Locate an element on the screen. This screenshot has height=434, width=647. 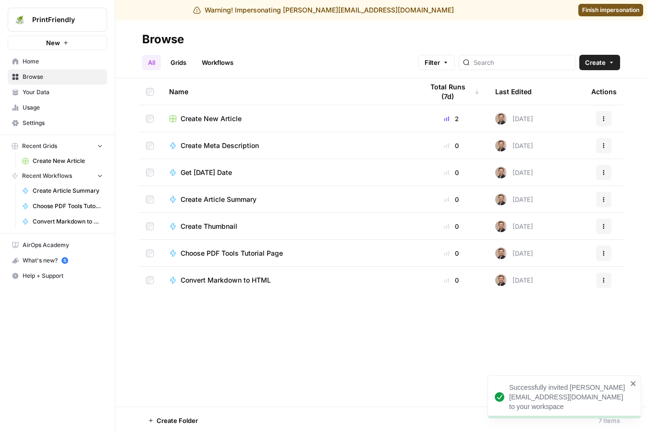
button: Recent Grids is located at coordinates (57, 146).